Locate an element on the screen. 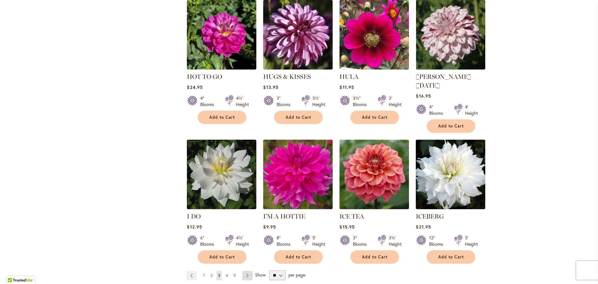  div: 5' Height is located at coordinates (318, 241).